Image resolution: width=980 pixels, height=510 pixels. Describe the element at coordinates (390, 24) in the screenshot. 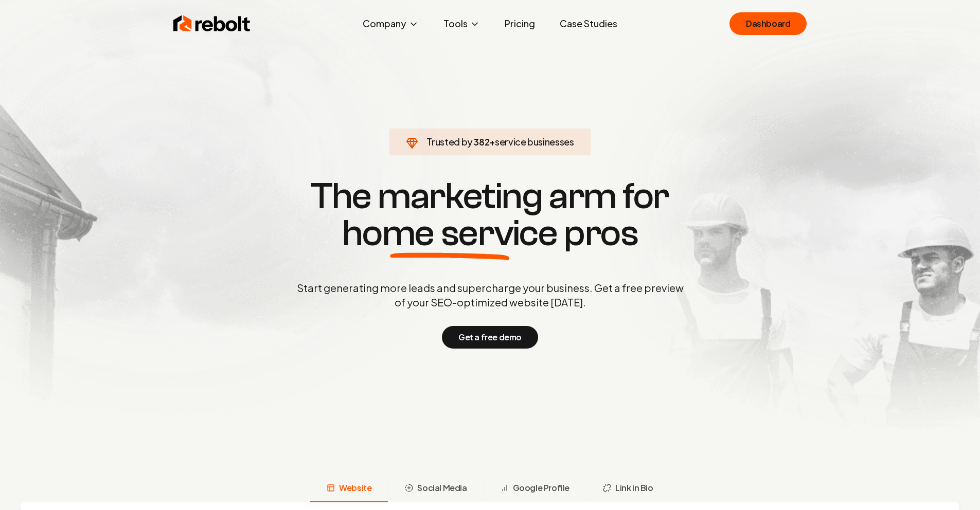

I see `button: Company` at that location.